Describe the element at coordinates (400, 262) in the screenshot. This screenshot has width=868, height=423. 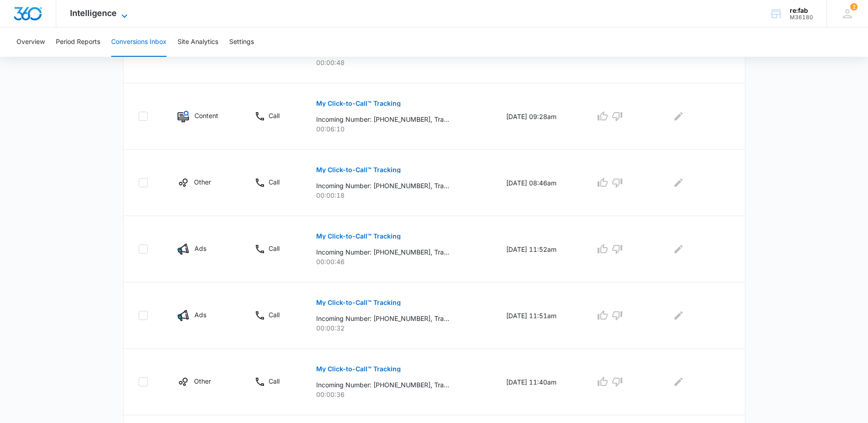
I see `p: 00:00:46` at that location.